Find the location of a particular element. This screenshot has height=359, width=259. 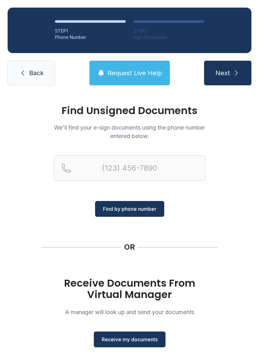

span: Back is located at coordinates (36, 73).